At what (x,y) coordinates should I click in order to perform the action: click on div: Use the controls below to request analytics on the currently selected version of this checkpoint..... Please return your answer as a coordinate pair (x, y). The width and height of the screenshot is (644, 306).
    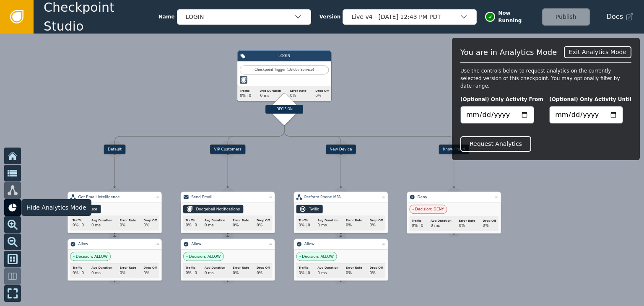
    Looking at the image, I should click on (546, 78).